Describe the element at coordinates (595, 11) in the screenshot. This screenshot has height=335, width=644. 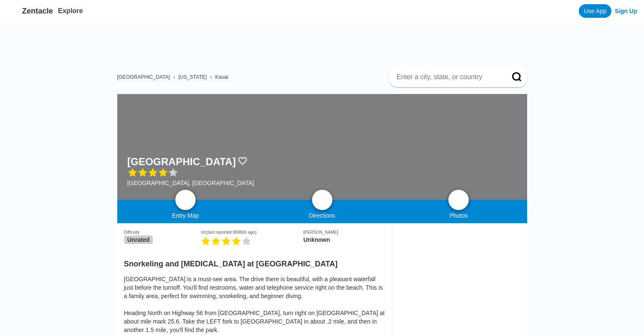
I see `a: Use App` at that location.